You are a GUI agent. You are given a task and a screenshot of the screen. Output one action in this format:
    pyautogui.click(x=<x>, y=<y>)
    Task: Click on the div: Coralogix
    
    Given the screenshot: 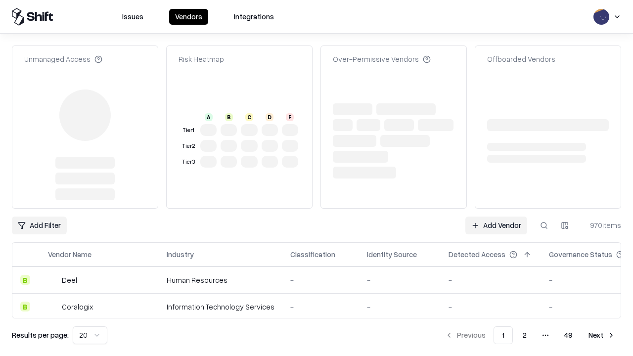 What is the action you would take?
    pyautogui.click(x=77, y=307)
    